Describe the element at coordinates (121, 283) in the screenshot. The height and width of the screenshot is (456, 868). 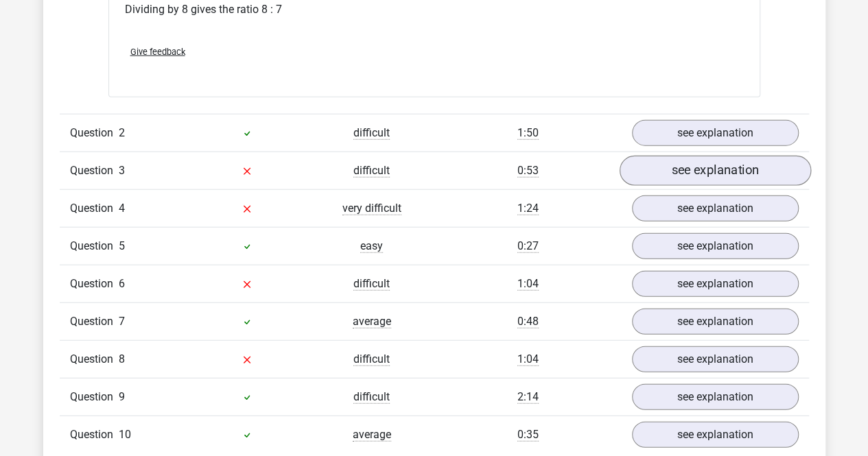
I see `span: 6` at that location.